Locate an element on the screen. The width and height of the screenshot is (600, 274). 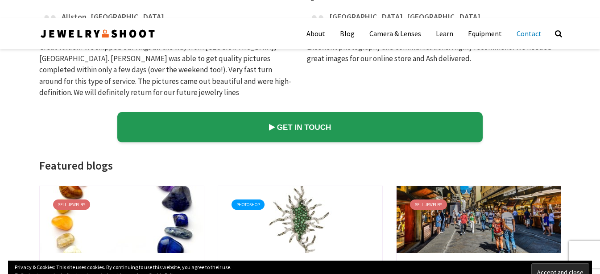
a: Equipment is located at coordinates (485, 33).